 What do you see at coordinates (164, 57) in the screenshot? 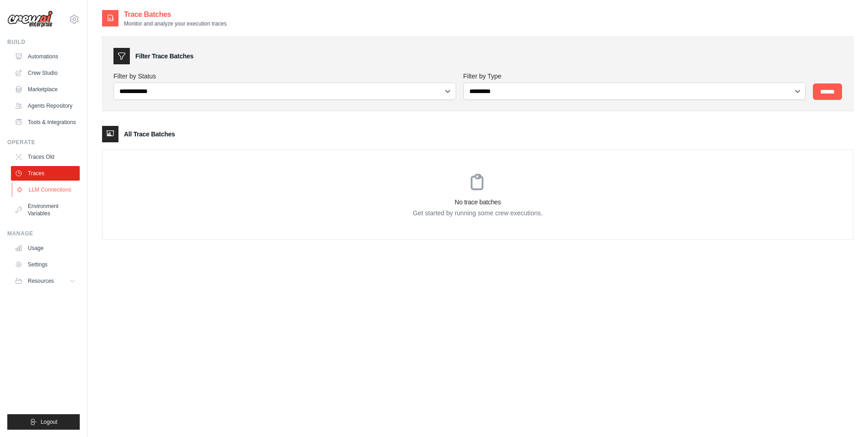
I see `h3: Filter Trace Batches` at bounding box center [164, 57].